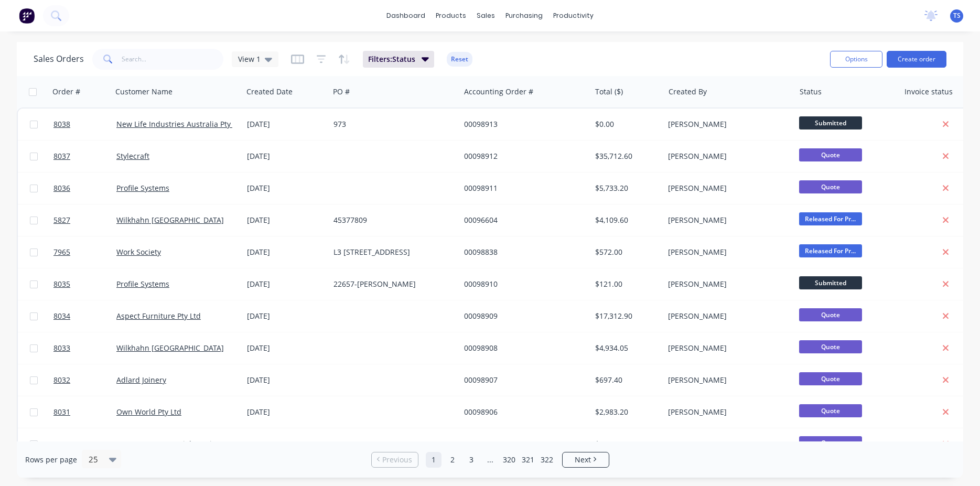 This screenshot has width=980, height=486. What do you see at coordinates (392, 125) in the screenshot?
I see `div: 973` at bounding box center [392, 125].